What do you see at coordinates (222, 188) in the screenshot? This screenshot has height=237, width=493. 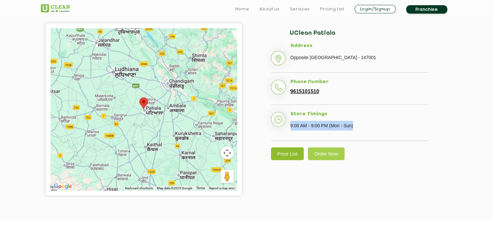 I see `a: Report a map error` at bounding box center [222, 188].